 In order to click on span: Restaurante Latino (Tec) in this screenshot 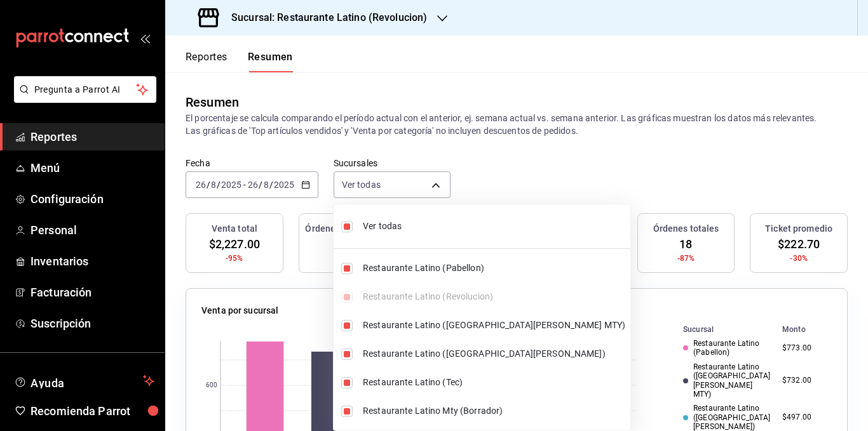, I will do `click(494, 382)`.